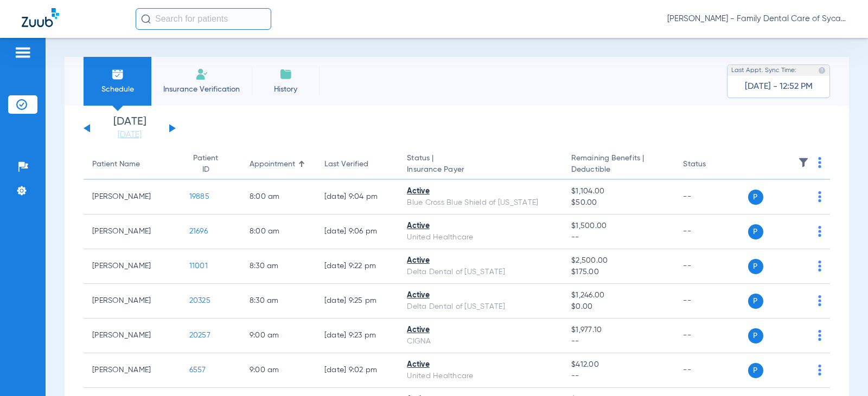  What do you see at coordinates (822, 70) in the screenshot?
I see `img: last sync help info` at bounding box center [822, 70].